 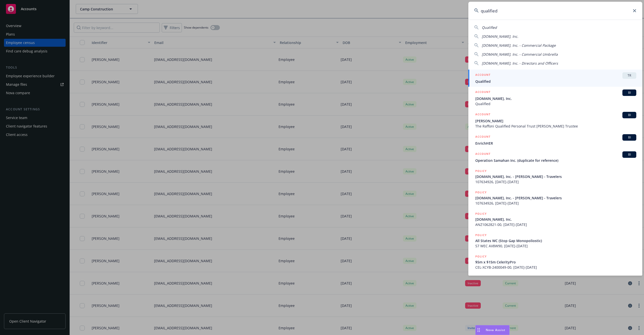 What do you see at coordinates (556, 160) in the screenshot?
I see `span: Operation Samahan Inc. (duplicate for reference)` at bounding box center [556, 160].